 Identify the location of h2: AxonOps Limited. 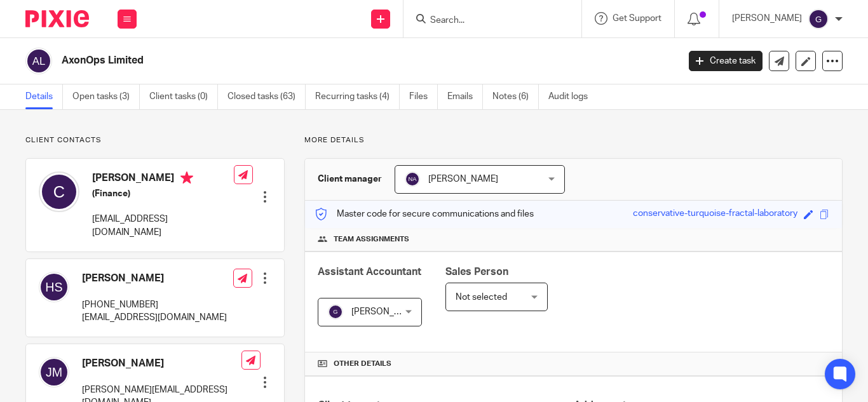
(305, 61).